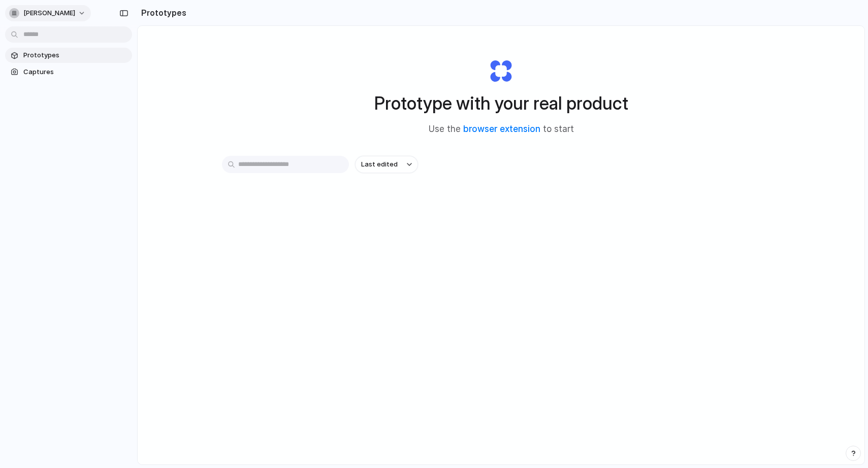  Describe the element at coordinates (501, 130) in the screenshot. I see `span: Use the to start` at that location.